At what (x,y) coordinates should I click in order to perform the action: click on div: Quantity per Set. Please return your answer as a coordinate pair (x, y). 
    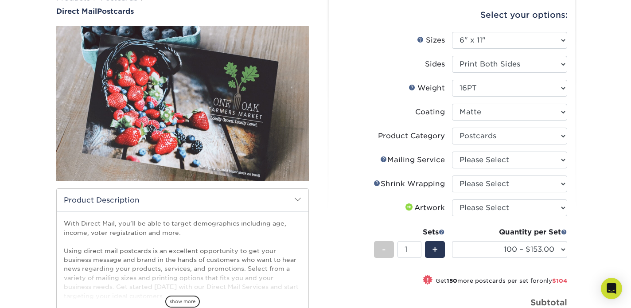
    Looking at the image, I should click on (509, 232).